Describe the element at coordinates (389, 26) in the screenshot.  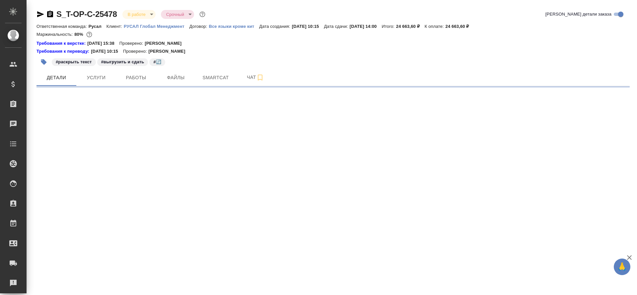
I see `p: Итого:` at that location.